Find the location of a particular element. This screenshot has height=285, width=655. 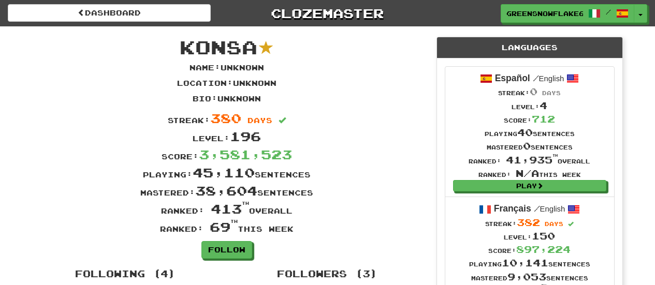

span: 38,604 is located at coordinates (226, 190).